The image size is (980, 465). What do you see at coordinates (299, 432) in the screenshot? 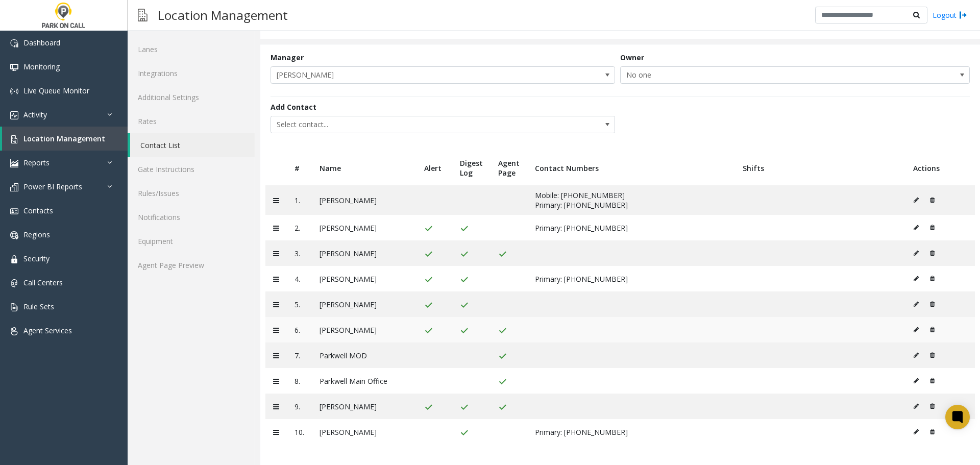
I see `td: 10.` at bounding box center [299, 432].